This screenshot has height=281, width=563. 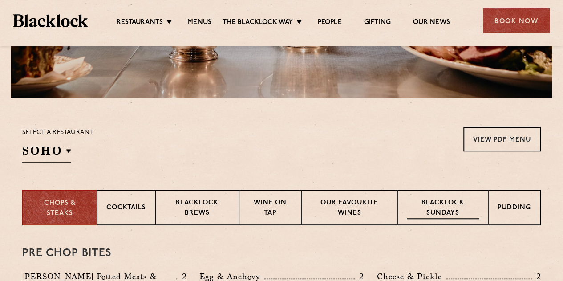 I want to click on a: Restaurants, so click(x=140, y=23).